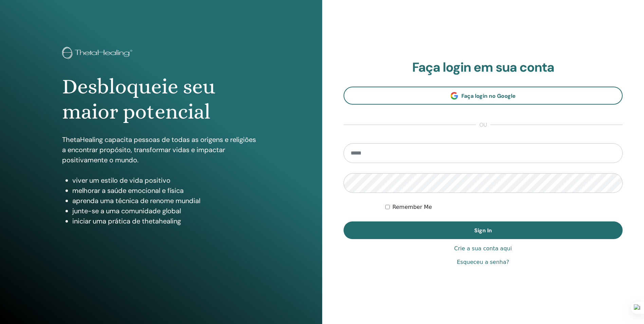 This screenshot has height=324, width=644. Describe the element at coordinates (483, 230) in the screenshot. I see `span: Sign In` at that location.